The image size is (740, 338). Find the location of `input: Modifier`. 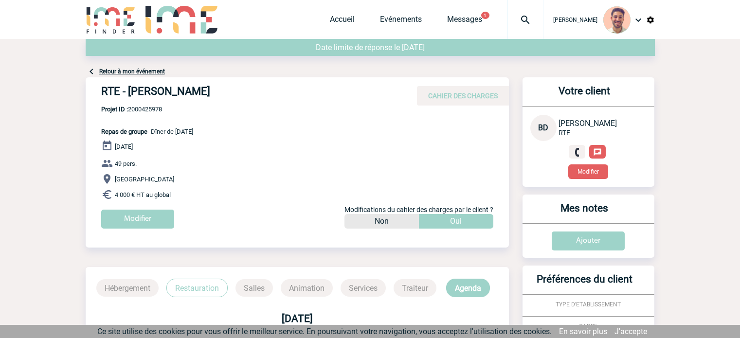

input: Modifier is located at coordinates (138, 219).